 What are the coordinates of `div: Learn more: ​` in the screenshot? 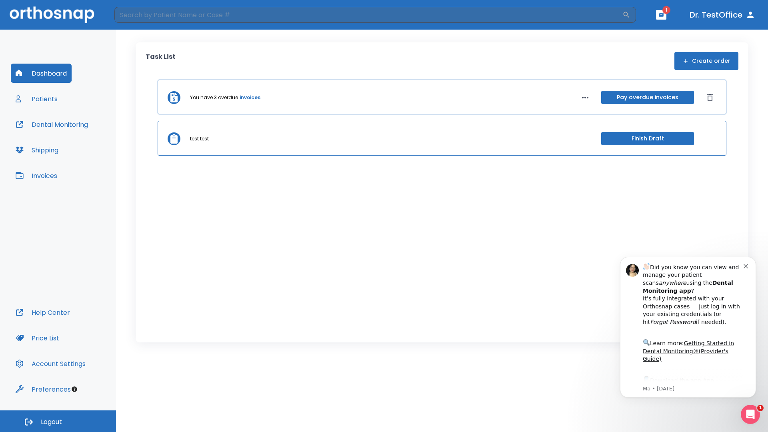 It's located at (85, 108).